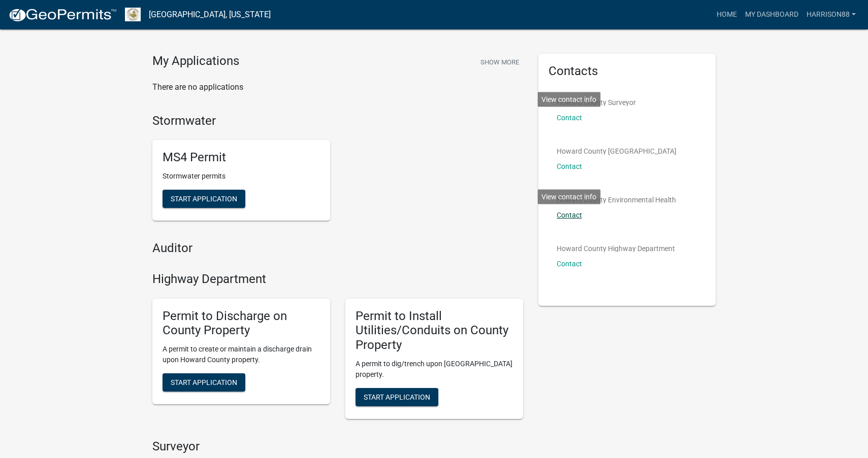  Describe the element at coordinates (195, 61) in the screenshot. I see `h4: My Applications` at that location.